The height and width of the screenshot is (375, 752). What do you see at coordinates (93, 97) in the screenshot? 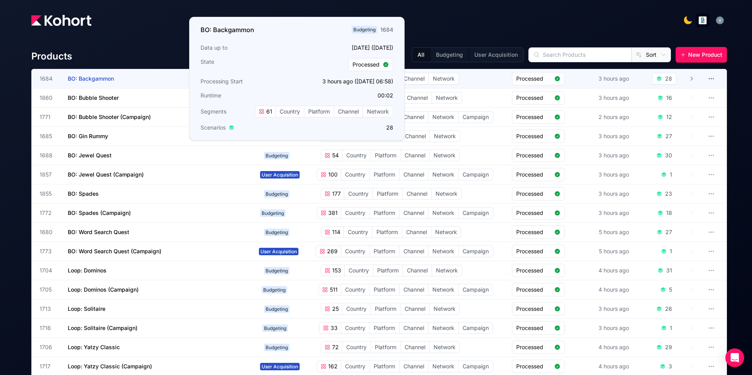
I see `span: BO: Bubble Shooter` at bounding box center [93, 97].